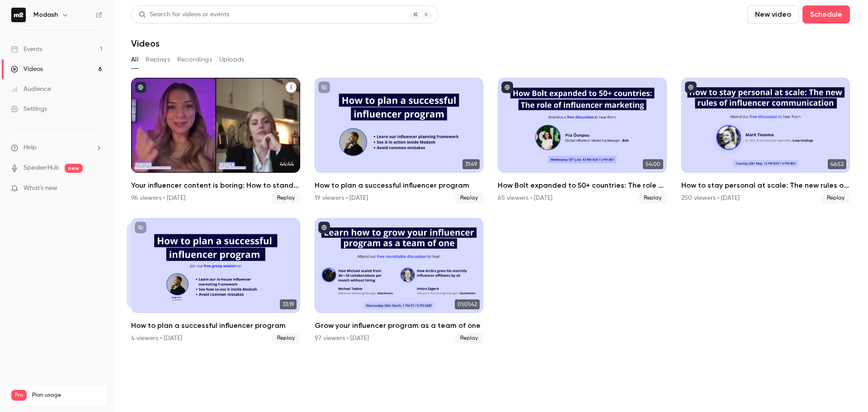 The image size is (868, 412). Describe the element at coordinates (74, 168) in the screenshot. I see `span: new` at that location.